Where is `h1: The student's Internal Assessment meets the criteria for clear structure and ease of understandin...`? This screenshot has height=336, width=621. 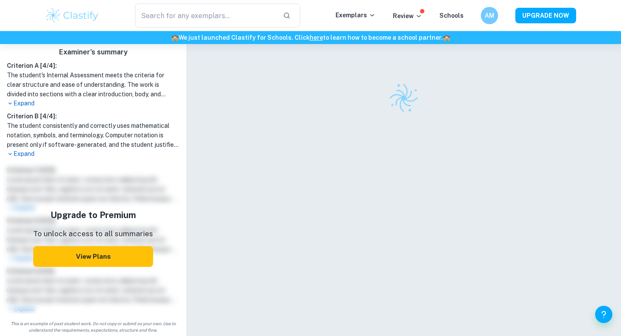 h1: The student's Internal Assessment meets the criteria for clear structure and ease of understandin... is located at coordinates (93, 85).